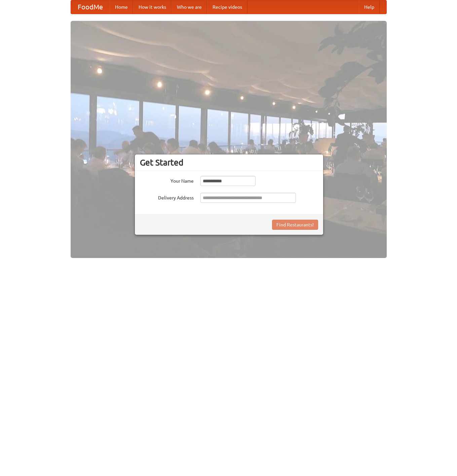  Describe the element at coordinates (189, 7) in the screenshot. I see `a: Who we are` at that location.